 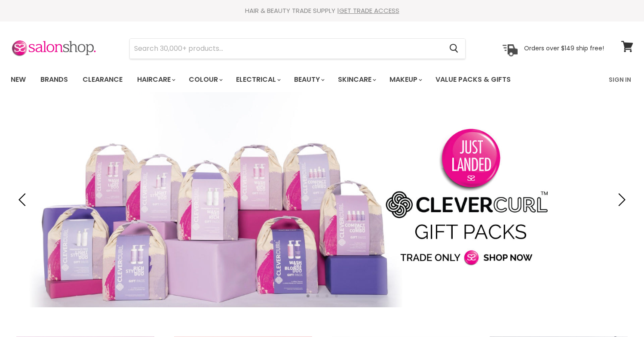 I want to click on form: Product, so click(x=298, y=49).